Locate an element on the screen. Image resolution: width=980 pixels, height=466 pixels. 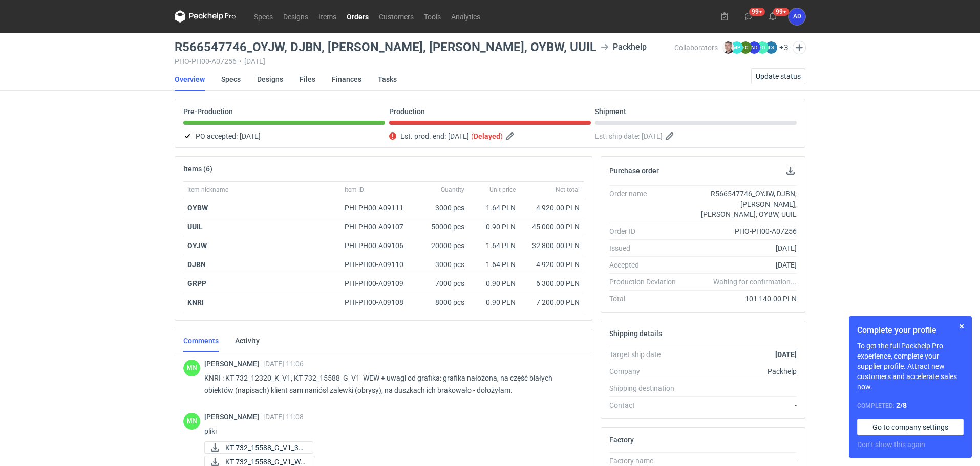
strong: OYJW is located at coordinates (197, 246).